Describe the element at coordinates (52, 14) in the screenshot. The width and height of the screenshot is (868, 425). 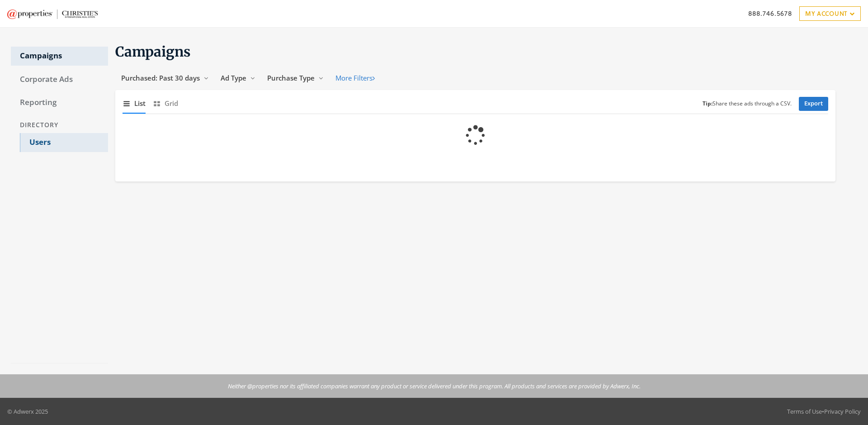
I see `img: Adwerx` at that location.